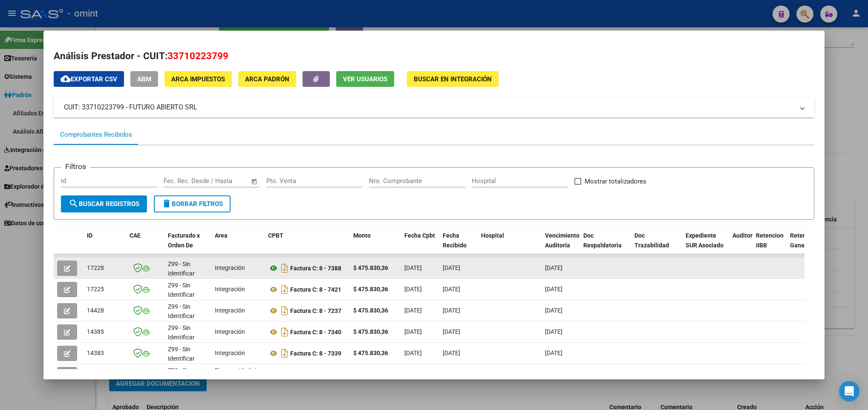 The image size is (868, 410). What do you see at coordinates (454, 240) in the screenshot?
I see `span: Fecha Recibido` at bounding box center [454, 240].